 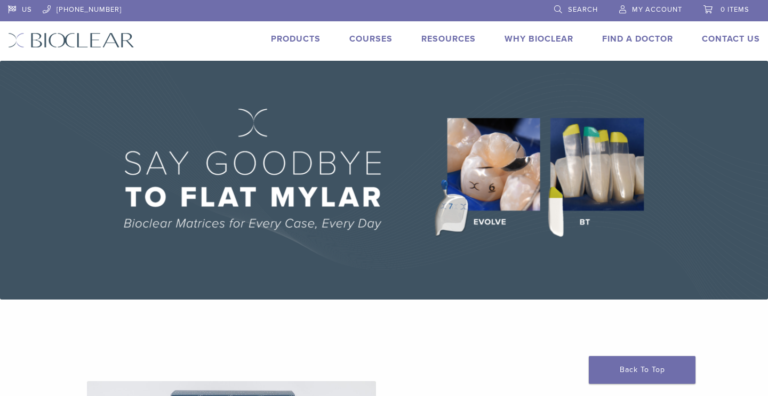 I want to click on a: Courses, so click(x=371, y=39).